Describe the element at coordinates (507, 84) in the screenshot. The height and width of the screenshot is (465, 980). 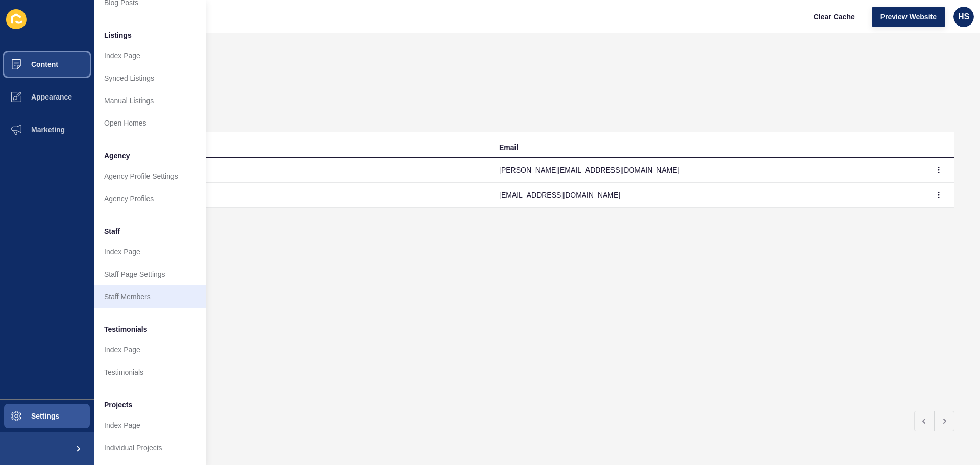
I see `p: Create/edit users` at that location.